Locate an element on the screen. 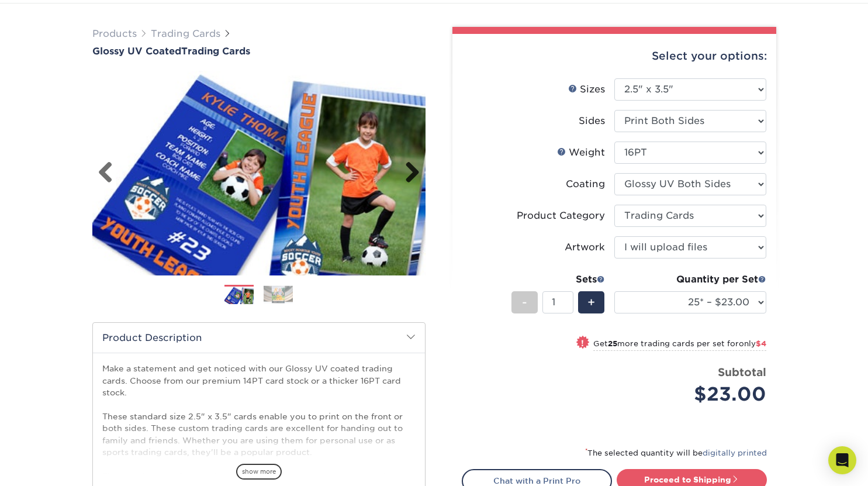 This screenshot has height=486, width=868. small: Get more trading cards per set for is located at coordinates (680, 345).